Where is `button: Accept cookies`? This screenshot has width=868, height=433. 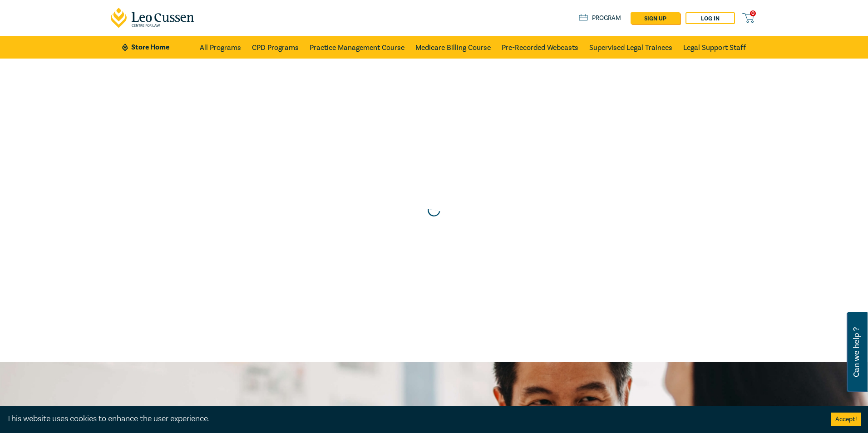 button: Accept cookies is located at coordinates (845, 419).